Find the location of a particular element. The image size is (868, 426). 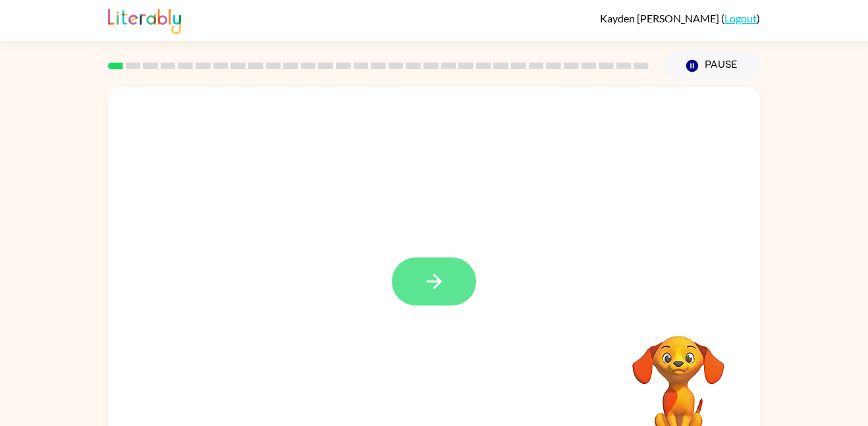

a: Logout is located at coordinates (740, 18).